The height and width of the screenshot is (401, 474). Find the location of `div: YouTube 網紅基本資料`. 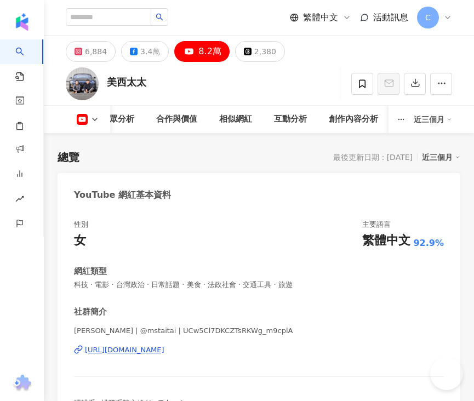

div: YouTube 網紅基本資料 is located at coordinates (122, 195).